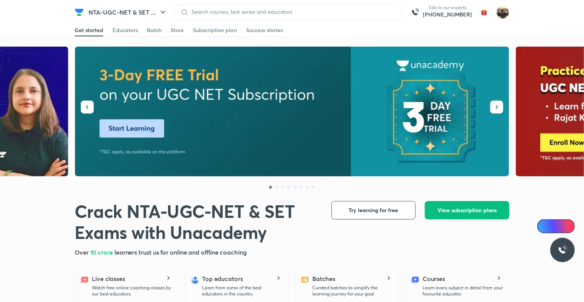 Image resolution: width=584 pixels, height=302 pixels. What do you see at coordinates (415, 12) in the screenshot?
I see `img: call-us` at bounding box center [415, 12].